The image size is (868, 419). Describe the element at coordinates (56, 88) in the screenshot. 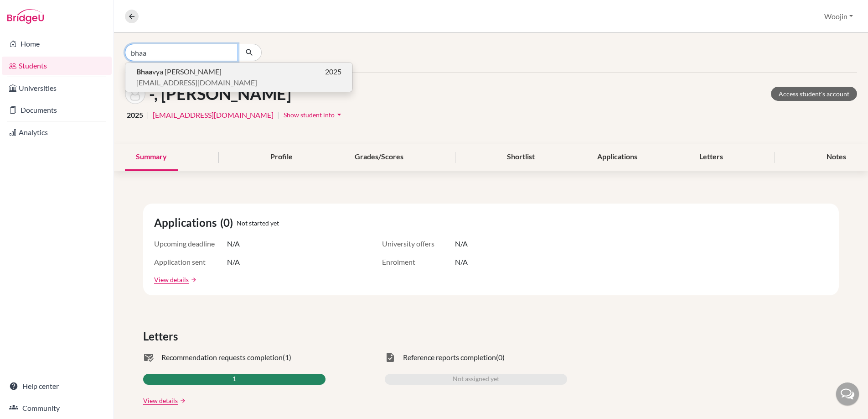

I see `a: Universities` at that location.